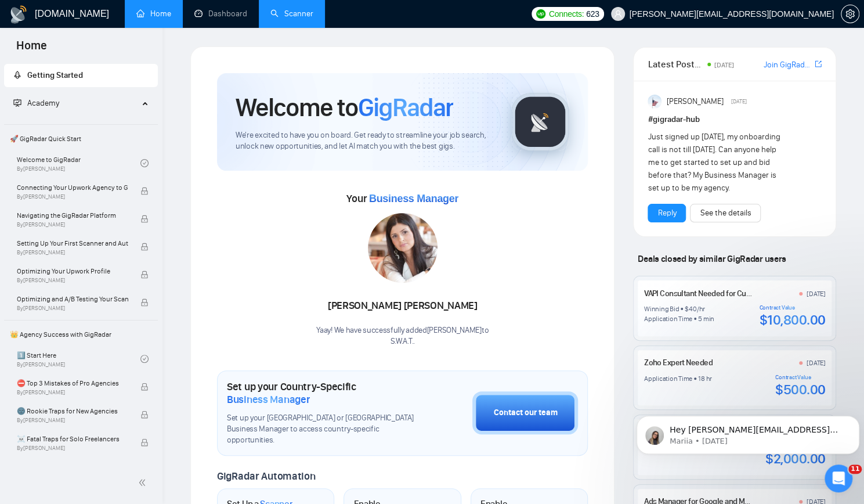 This screenshot has height=504, width=864. What do you see at coordinates (320, 393) in the screenshot?
I see `h1: Set up your Country-Specific` at bounding box center [320, 393].